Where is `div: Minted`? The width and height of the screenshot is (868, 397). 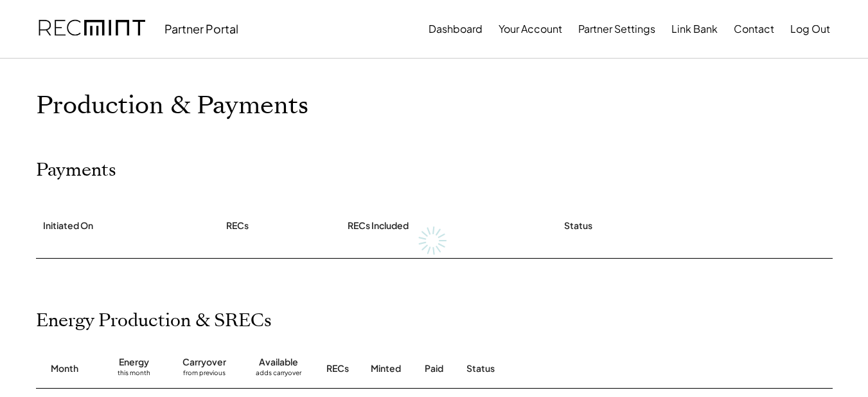
div: Minted is located at coordinates (385, 369).